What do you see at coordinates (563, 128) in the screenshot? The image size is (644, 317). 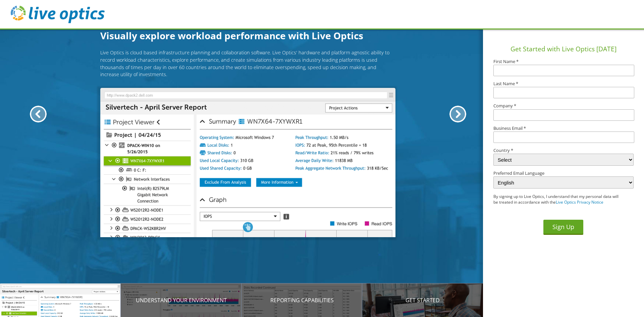 I see `label: Business Email *` at bounding box center [563, 128].